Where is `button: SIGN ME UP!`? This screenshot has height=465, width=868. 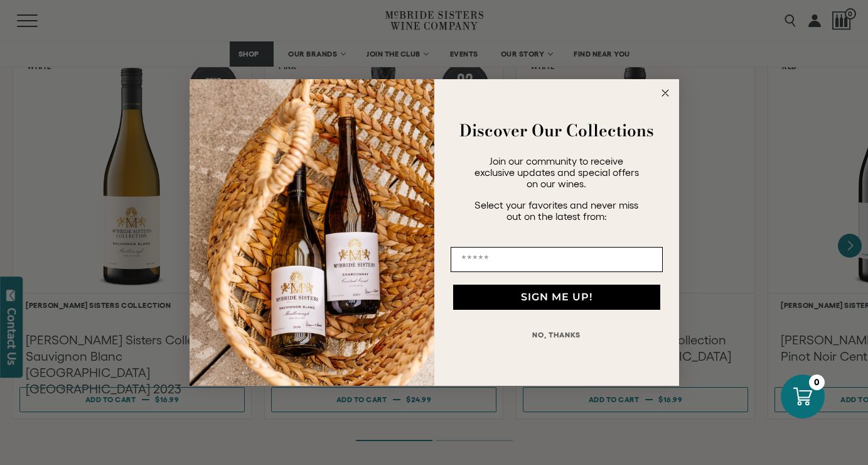 button: SIGN ME UP! is located at coordinates (557, 297).